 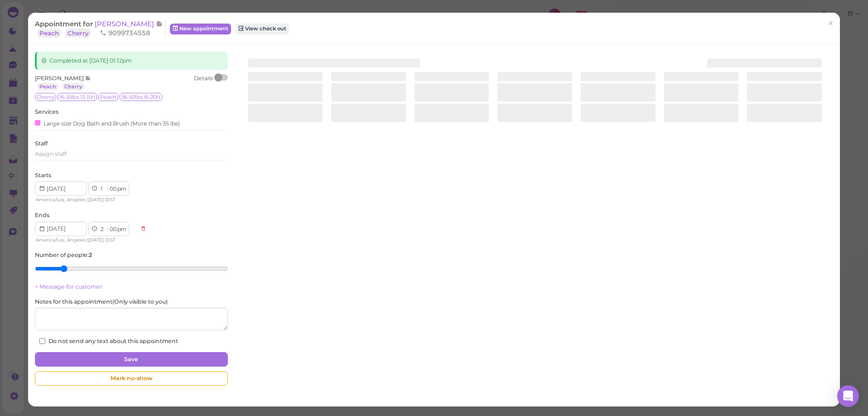 I want to click on input: Do not send any text about this appointment, so click(x=42, y=340).